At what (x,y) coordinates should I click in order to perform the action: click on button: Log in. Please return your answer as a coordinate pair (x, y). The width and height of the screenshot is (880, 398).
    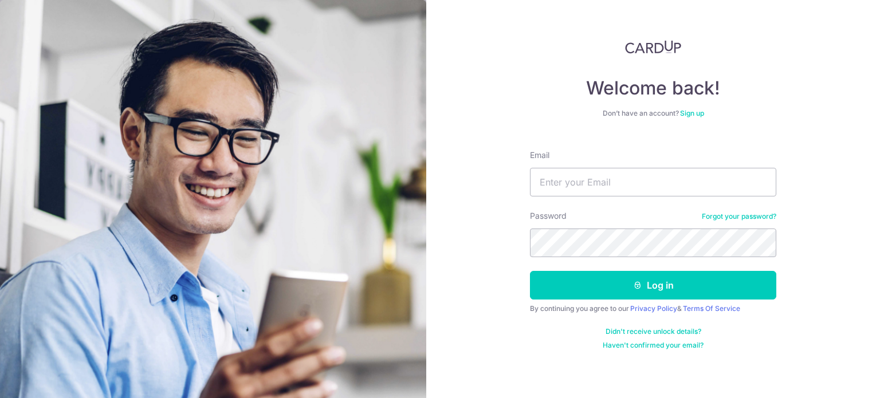
    Looking at the image, I should click on (653, 285).